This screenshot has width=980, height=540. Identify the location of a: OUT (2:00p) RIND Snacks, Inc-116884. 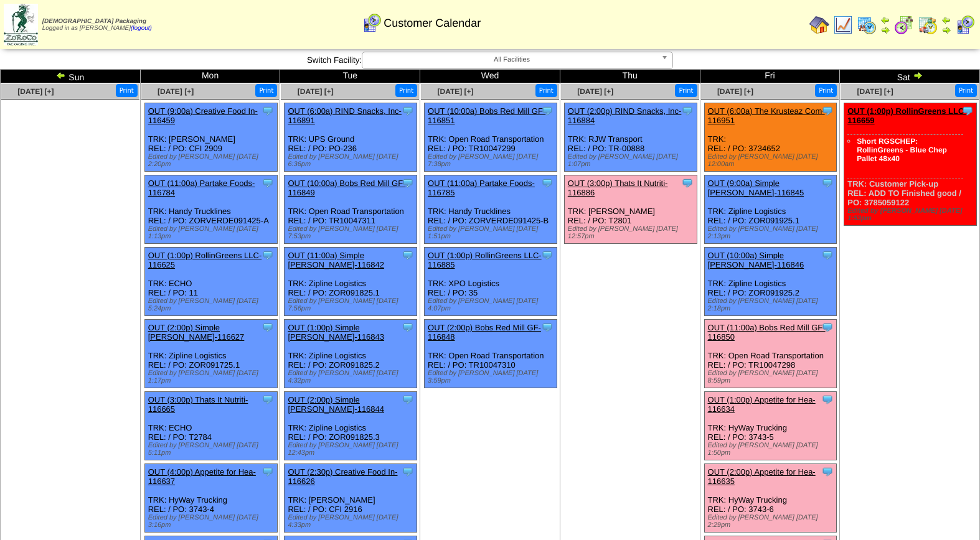
(624, 116).